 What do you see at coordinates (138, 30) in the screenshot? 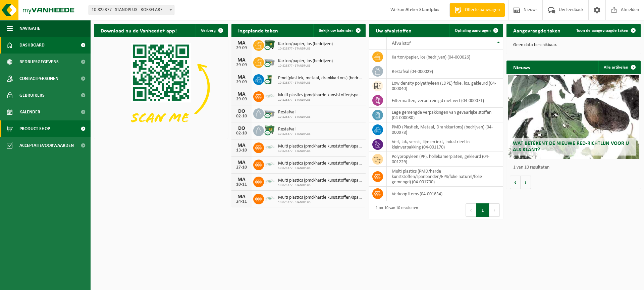
I see `h2: Download nu de Vanheede+ app!` at bounding box center [138, 30].